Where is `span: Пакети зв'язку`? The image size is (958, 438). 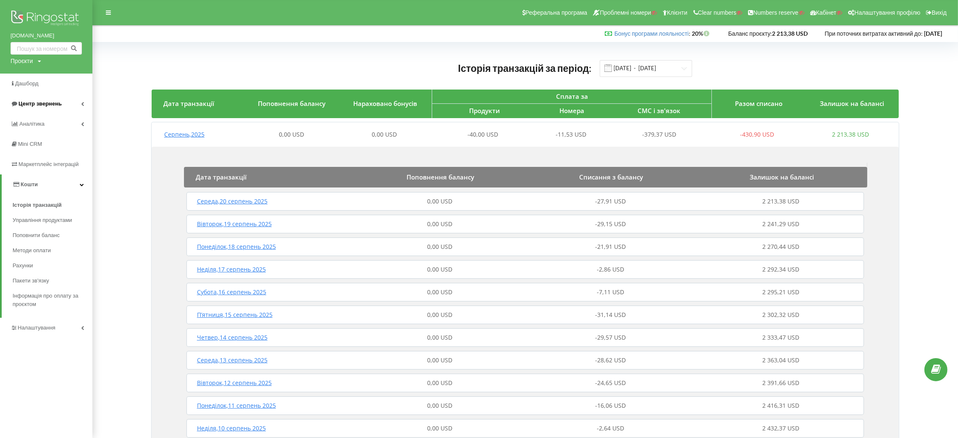
span: Пакети зв'язку is located at coordinates (31, 281).